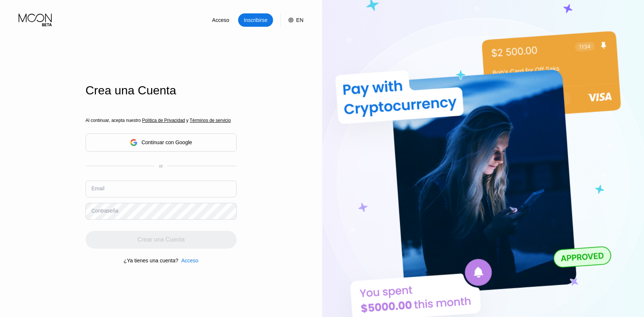 Image resolution: width=644 pixels, height=317 pixels. What do you see at coordinates (256, 20) in the screenshot?
I see `div: Inscribirse` at bounding box center [256, 20].